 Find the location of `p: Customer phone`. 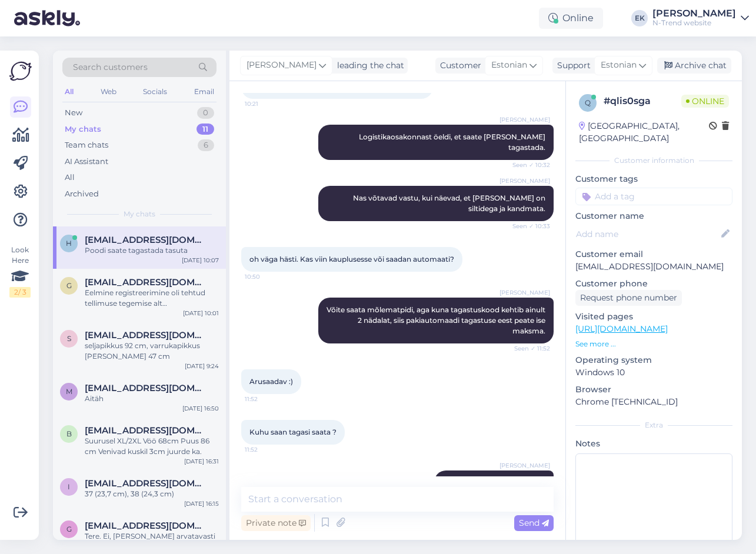

p: Customer phone is located at coordinates (654, 284).